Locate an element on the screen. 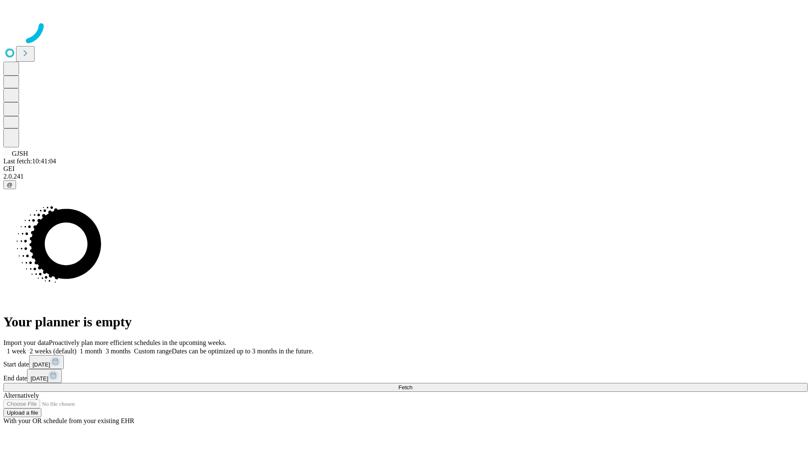 This screenshot has height=456, width=811. span: Import your data is located at coordinates (26, 342).